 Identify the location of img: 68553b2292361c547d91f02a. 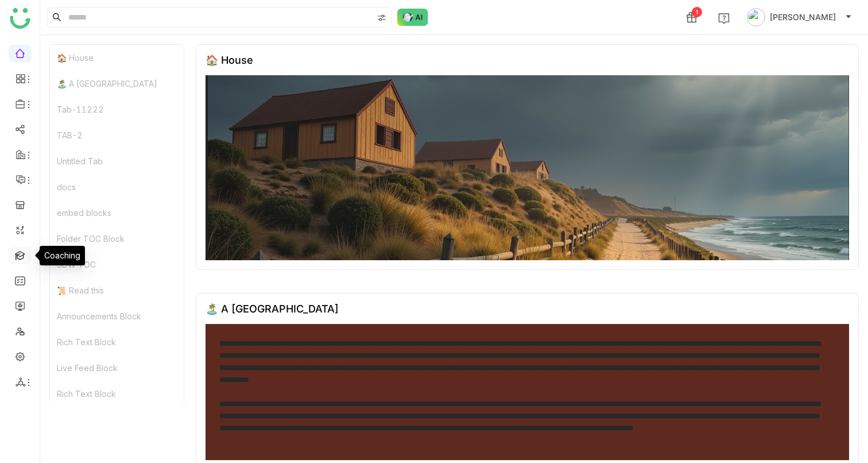
(527, 168).